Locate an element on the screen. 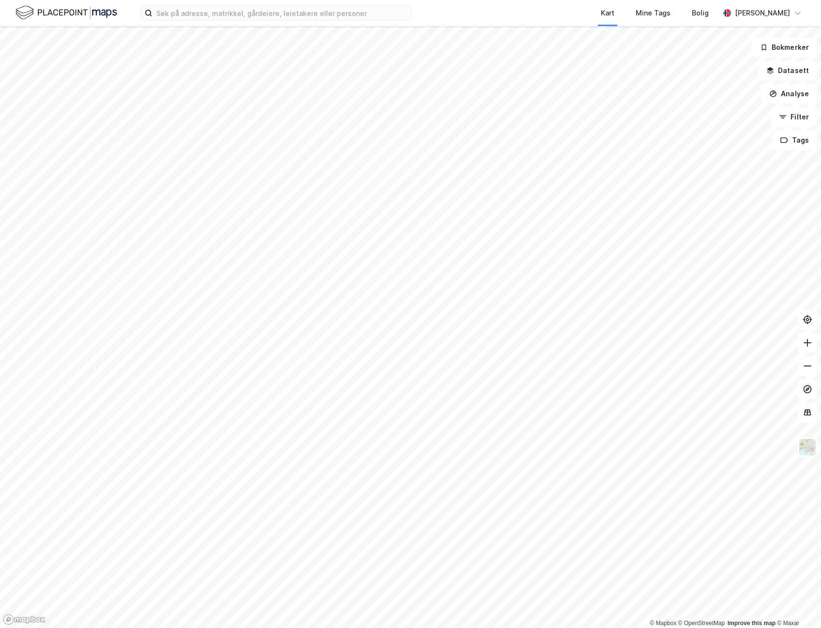 The image size is (821, 628). div: Bolig is located at coordinates (700, 13).